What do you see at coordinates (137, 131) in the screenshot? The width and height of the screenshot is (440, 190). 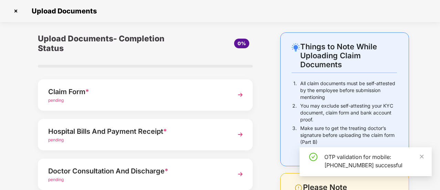 I see `div: Hospital Bills And Payment Receipt` at bounding box center [137, 131].